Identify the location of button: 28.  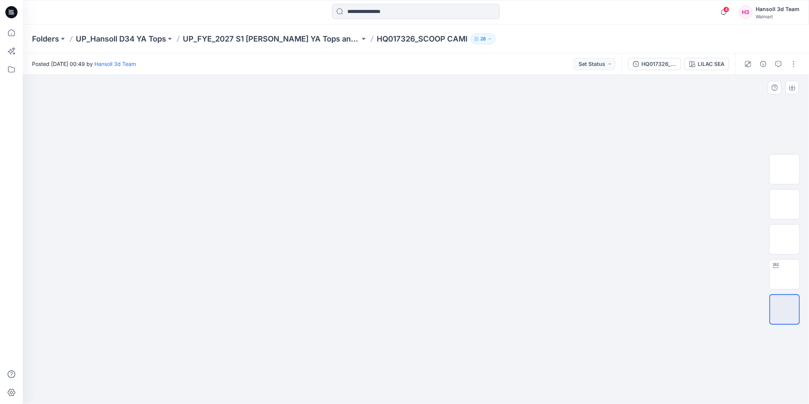
(483, 39).